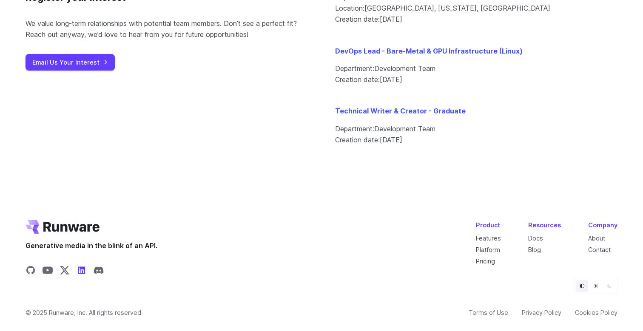  Describe the element at coordinates (31, 272) in the screenshot. I see `a: Share on GitHub` at that location.